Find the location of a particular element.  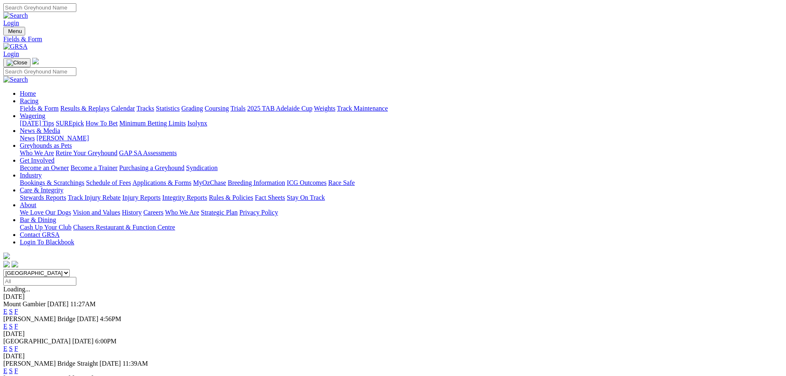

a: Grading is located at coordinates (192, 108).